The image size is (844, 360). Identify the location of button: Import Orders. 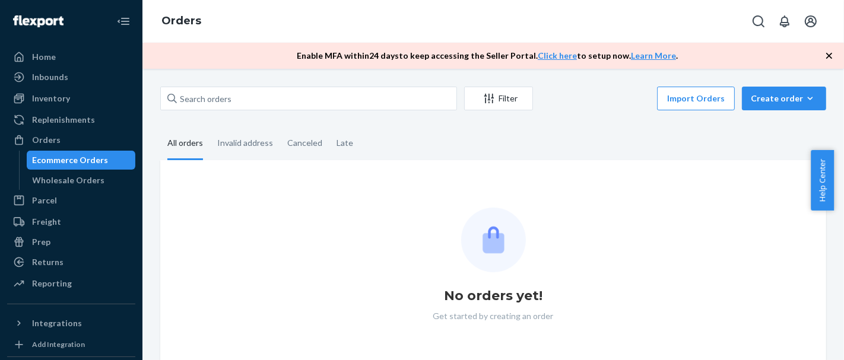
(695, 99).